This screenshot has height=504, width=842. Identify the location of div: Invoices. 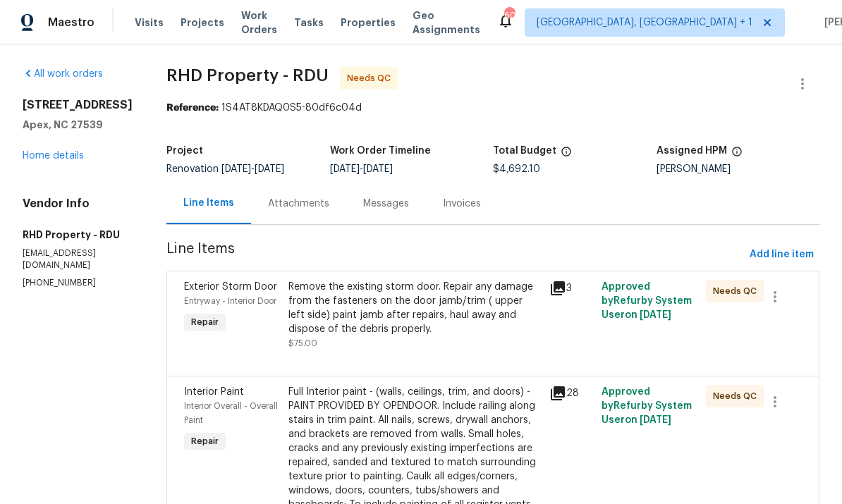
(462, 203).